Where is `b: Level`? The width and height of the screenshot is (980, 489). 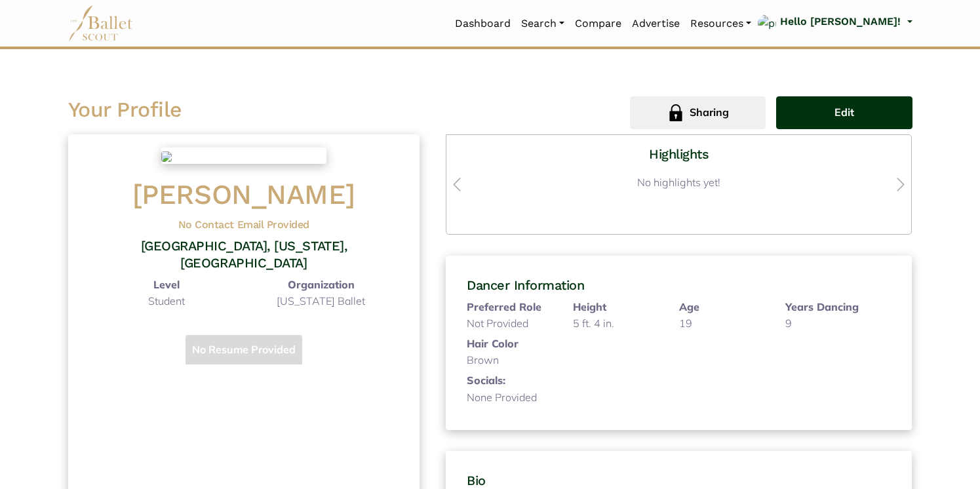 b: Level is located at coordinates (166, 285).